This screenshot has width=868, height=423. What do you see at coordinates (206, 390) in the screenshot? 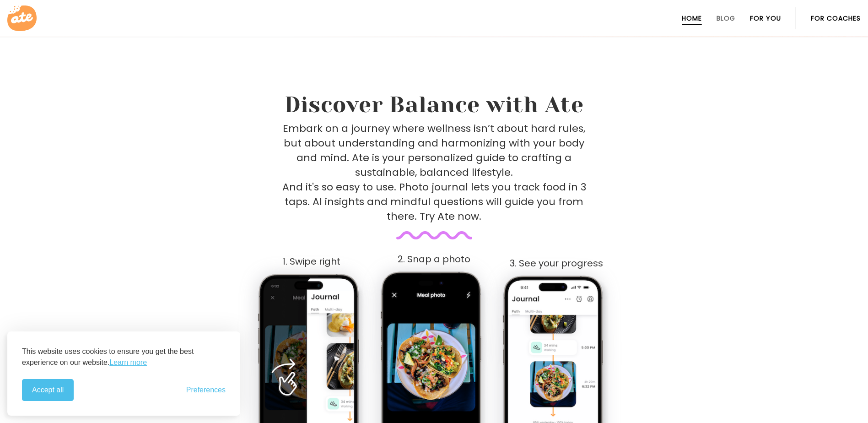
I see `button: Toggle preferences` at bounding box center [206, 390].